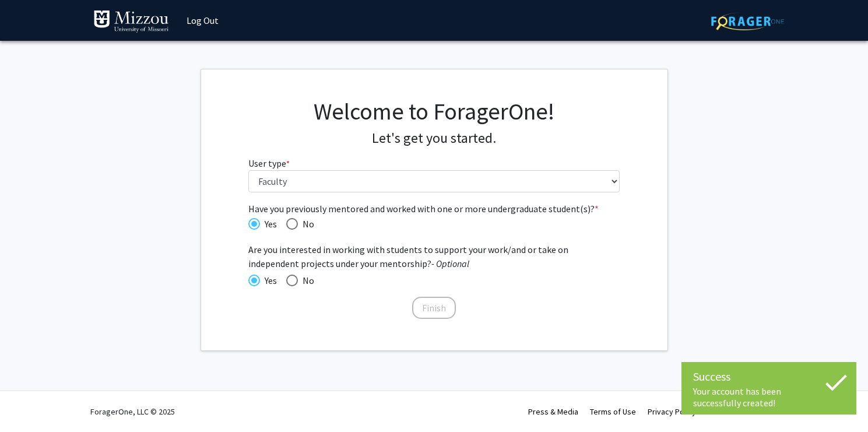 The height and width of the screenshot is (432, 868). I want to click on span: Are you interested in working with students to support your work/and or take on independent proje..., so click(434, 256).